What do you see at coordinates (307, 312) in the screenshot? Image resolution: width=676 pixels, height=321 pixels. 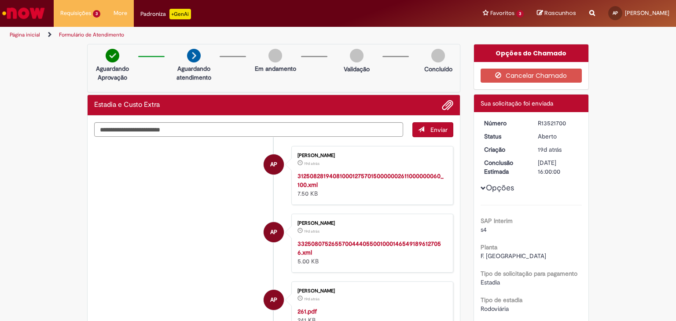 I see `a: 261.pdf` at bounding box center [307, 312].